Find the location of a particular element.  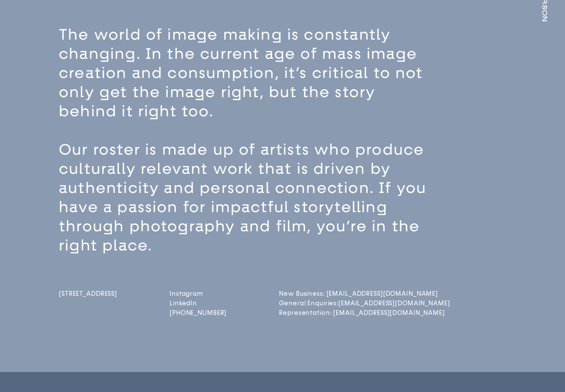

p: The world of image making is constantly changing. In the current age of mass image creation and c... is located at coordinates (250, 73).